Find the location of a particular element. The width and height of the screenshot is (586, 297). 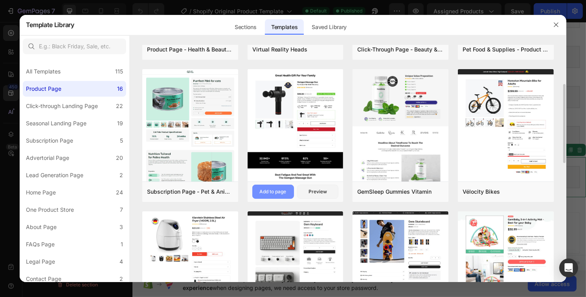

div: Preview is located at coordinates (318, 192).